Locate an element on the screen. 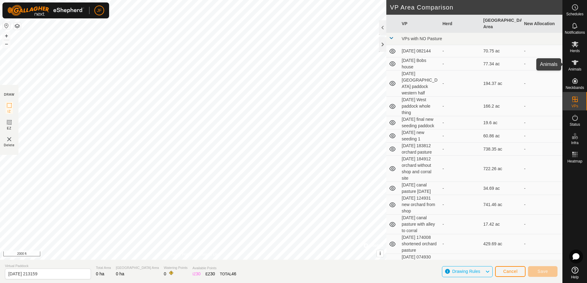  span: Animals is located at coordinates (574, 69).